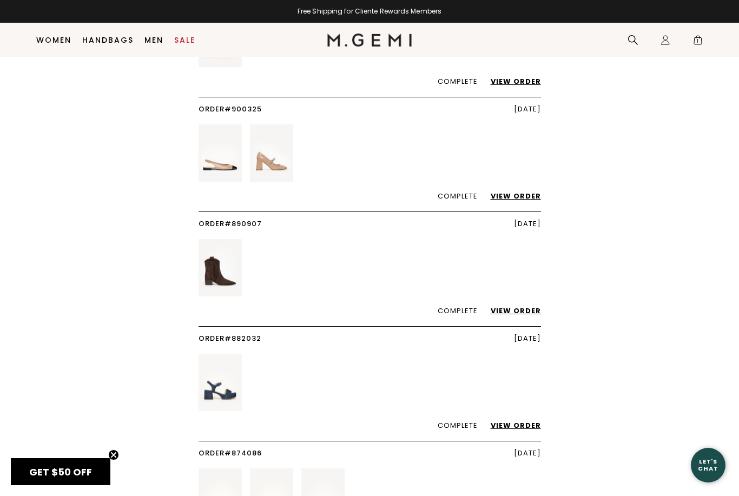  What do you see at coordinates (54, 40) in the screenshot?
I see `a: Women` at bounding box center [54, 40].